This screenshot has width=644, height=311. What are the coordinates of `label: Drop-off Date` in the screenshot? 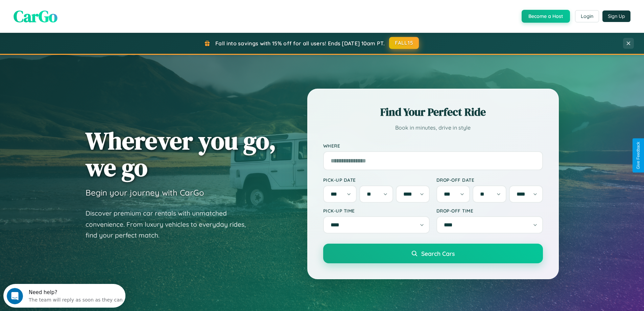 It's located at (489, 179).